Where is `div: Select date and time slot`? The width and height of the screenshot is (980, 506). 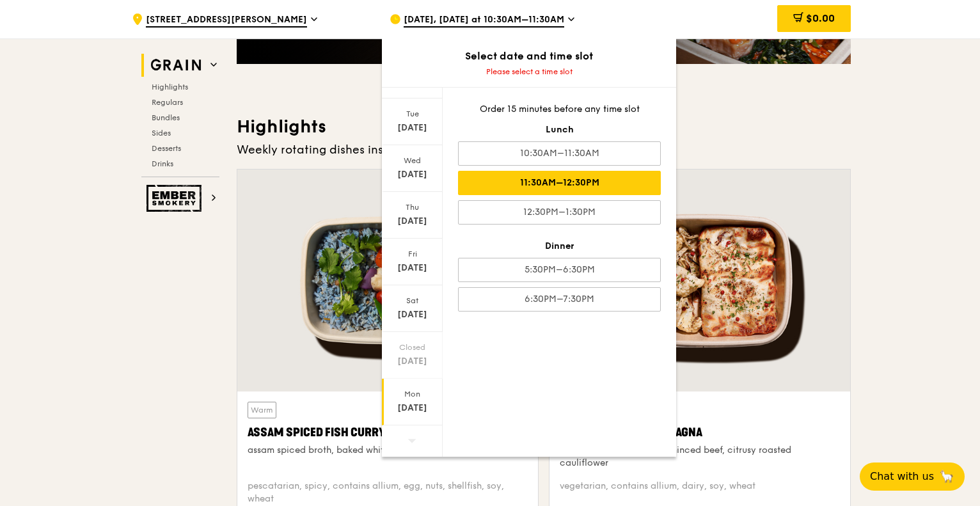
div: Select date and time slot is located at coordinates (529, 56).